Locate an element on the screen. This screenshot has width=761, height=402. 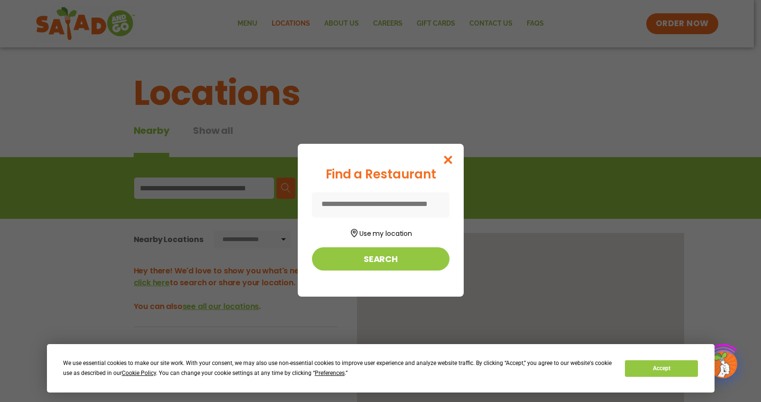
button: Accept is located at coordinates (662, 368).